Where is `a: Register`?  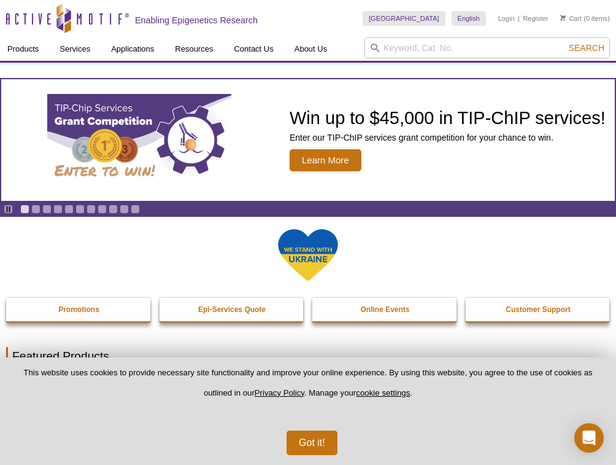
a: Register is located at coordinates (535, 18).